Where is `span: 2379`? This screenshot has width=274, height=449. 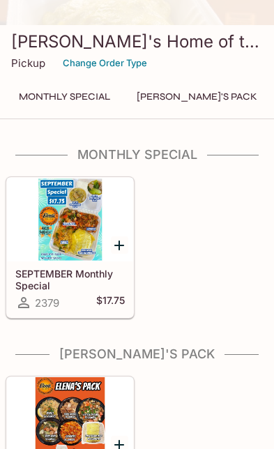
span: 2379 is located at coordinates (47, 302).